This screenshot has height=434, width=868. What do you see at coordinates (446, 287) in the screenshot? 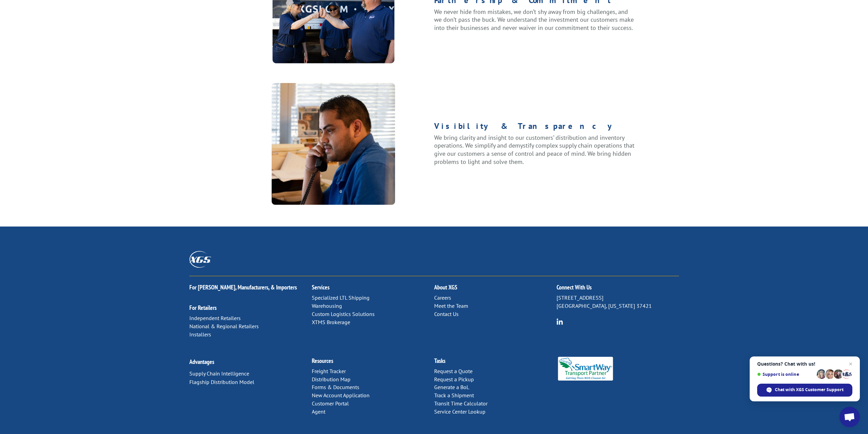
I see `a: About XGS` at bounding box center [446, 287].